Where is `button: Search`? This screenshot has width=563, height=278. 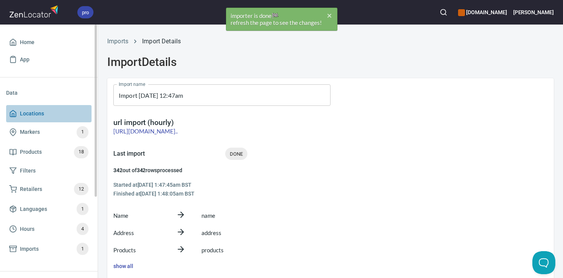 button: Search is located at coordinates (443, 12).